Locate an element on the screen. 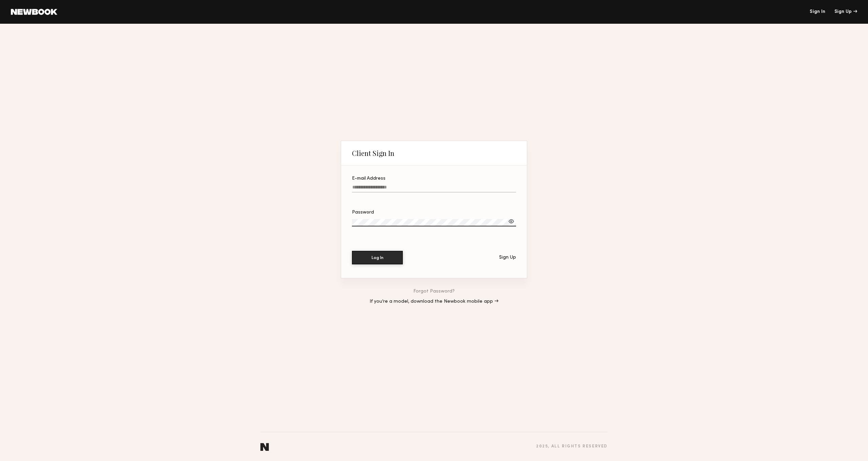 The height and width of the screenshot is (461, 868). div: Password is located at coordinates (434, 212).